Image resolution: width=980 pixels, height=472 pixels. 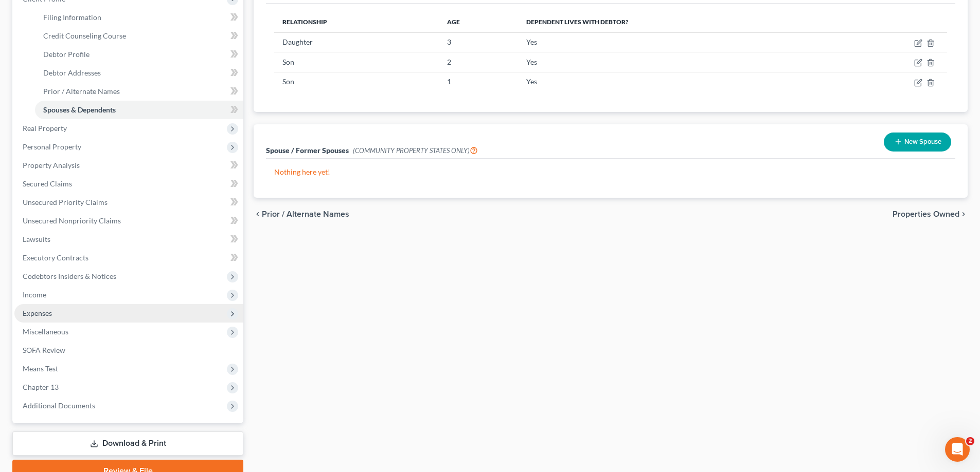 I want to click on span: Executory Contracts, so click(x=56, y=257).